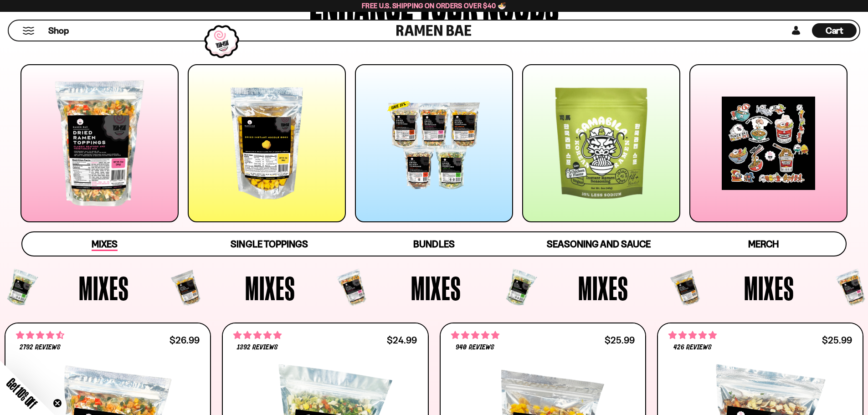 The image size is (868, 415). I want to click on span: 1392 reviews, so click(257, 348).